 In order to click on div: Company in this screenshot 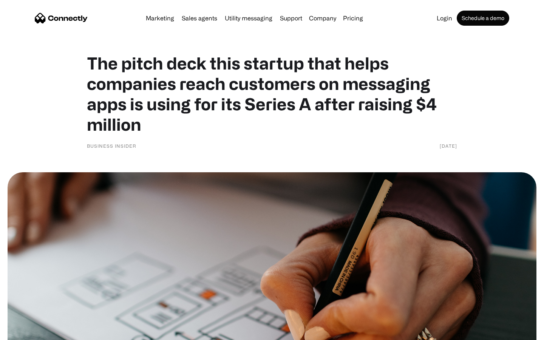, I will do `click(323, 18)`.